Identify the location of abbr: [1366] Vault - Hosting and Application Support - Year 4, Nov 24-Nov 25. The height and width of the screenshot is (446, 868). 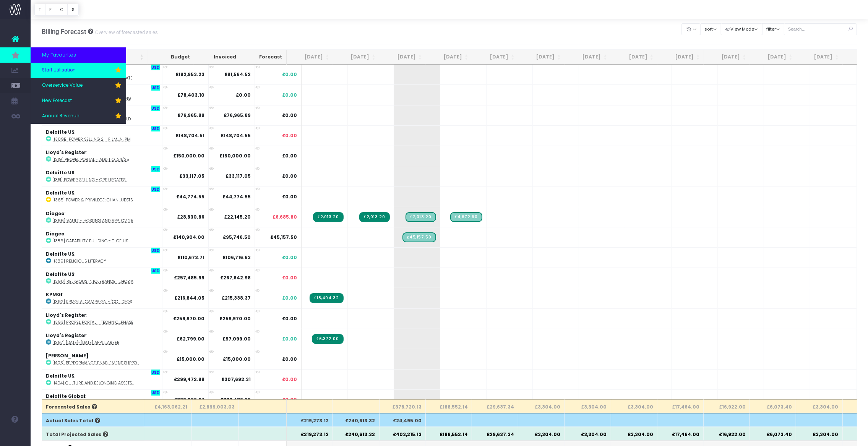
(92, 220).